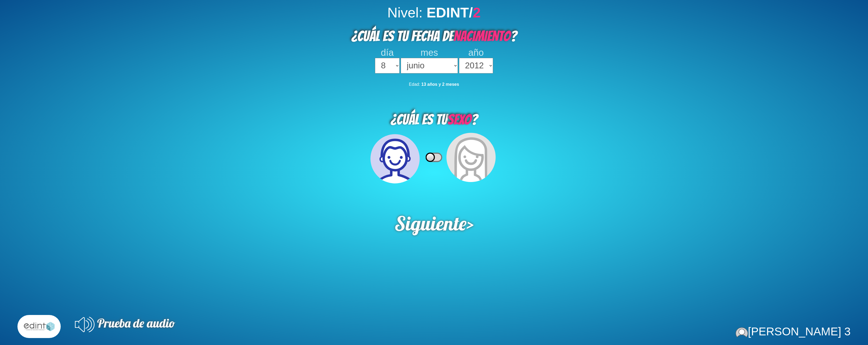  I want to click on span: Siguiente, so click(430, 223).